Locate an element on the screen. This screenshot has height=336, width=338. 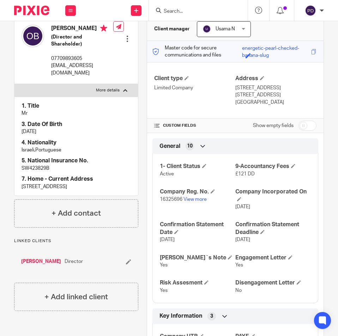
span: No is located at coordinates (238, 290).